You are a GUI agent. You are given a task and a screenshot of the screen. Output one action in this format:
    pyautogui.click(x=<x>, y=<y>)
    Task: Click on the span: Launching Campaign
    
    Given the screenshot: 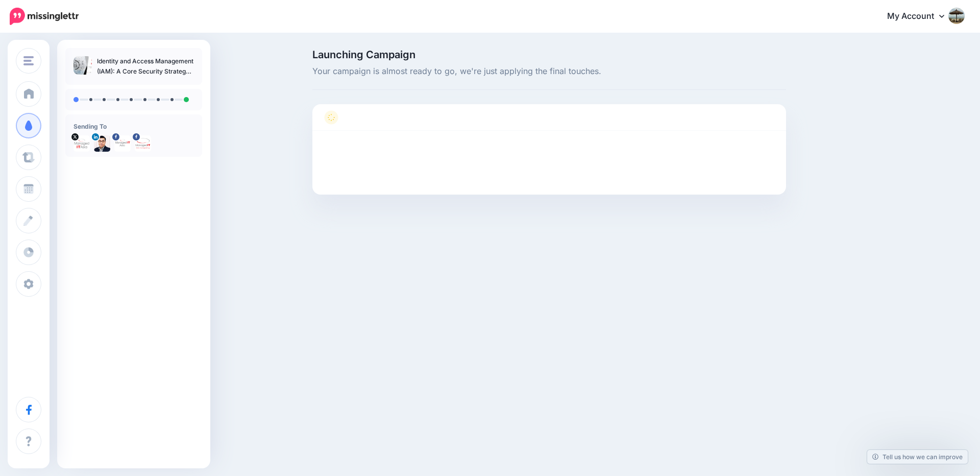 What is the action you would take?
    pyautogui.click(x=549, y=54)
    